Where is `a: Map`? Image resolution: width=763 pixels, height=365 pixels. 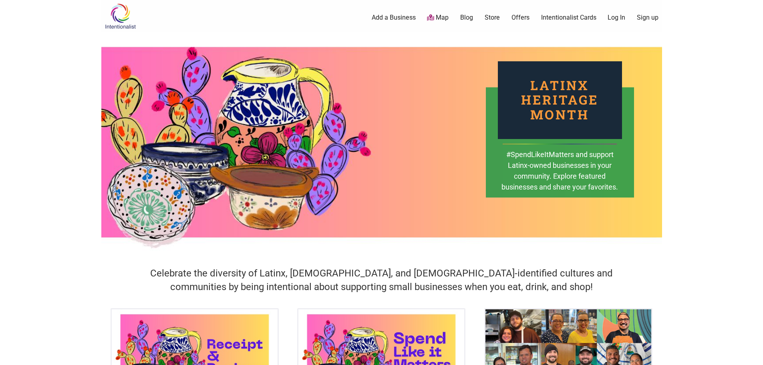 a: Map is located at coordinates (438, 18).